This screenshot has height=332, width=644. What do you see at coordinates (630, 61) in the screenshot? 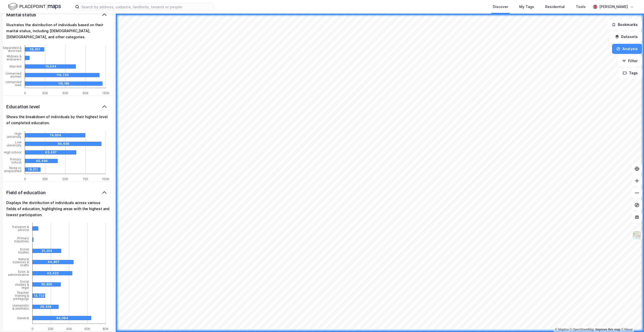
I see `button: Filter` at bounding box center [630, 61].